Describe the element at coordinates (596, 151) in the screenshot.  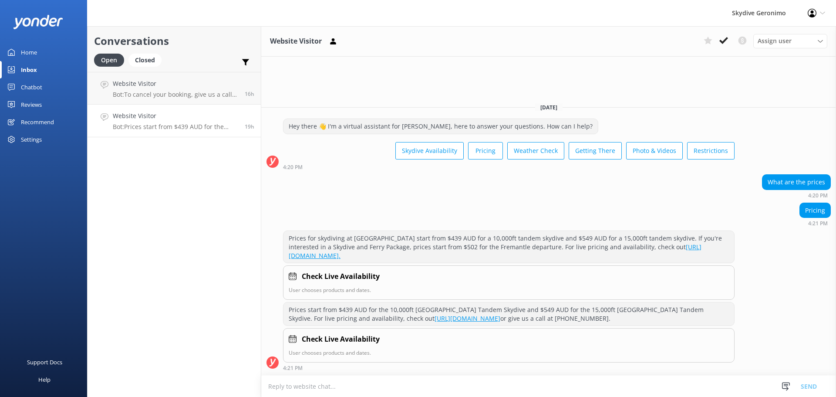
I see `button: Getting There` at that location.